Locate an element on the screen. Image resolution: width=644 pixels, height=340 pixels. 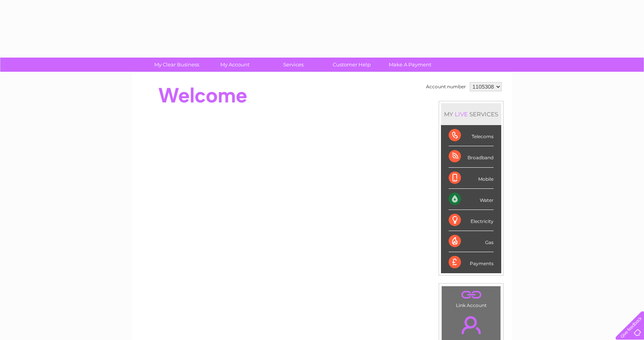
div: Water is located at coordinates (471, 198).